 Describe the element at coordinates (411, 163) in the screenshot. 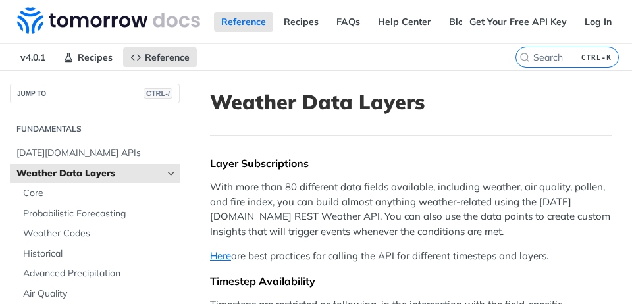

I see `div: Layer Subscriptions` at that location.